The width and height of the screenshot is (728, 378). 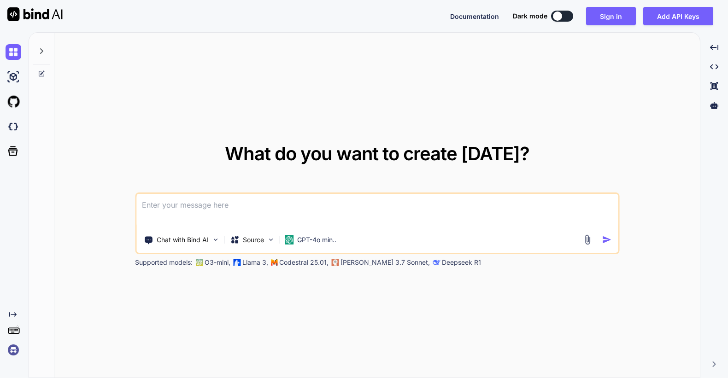 What do you see at coordinates (304, 263) in the screenshot?
I see `p: Codestral 25.01,` at bounding box center [304, 263].